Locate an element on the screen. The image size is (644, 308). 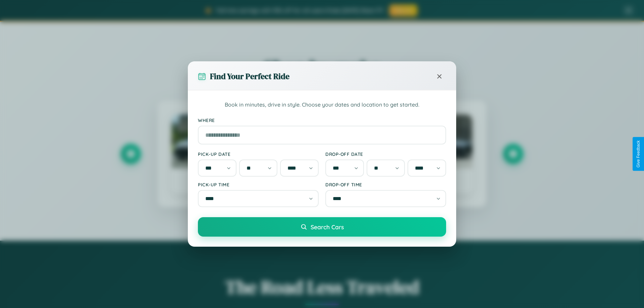
label: Pick-up Time is located at coordinates (258, 184).